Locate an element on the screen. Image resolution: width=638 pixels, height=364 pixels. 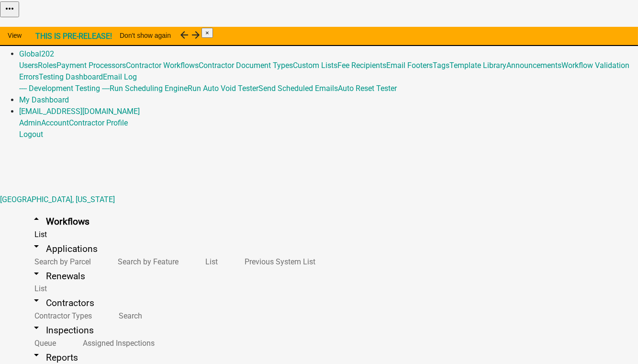
a: arrow_drop_downRenewals is located at coordinates (58, 275).